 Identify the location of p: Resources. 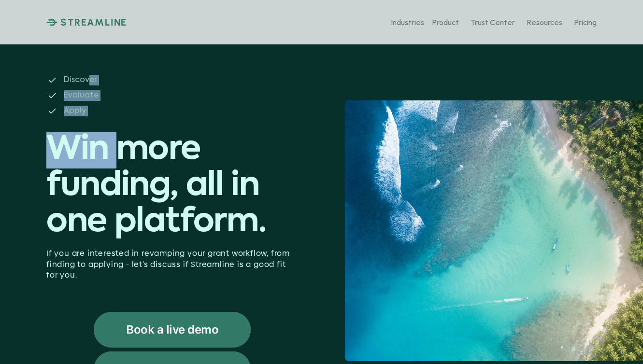
(545, 22).